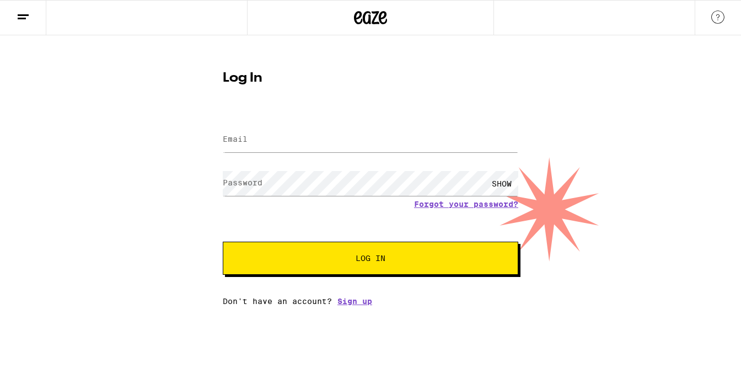  Describe the element at coordinates (466, 204) in the screenshot. I see `a: Forgot your password?` at that location.